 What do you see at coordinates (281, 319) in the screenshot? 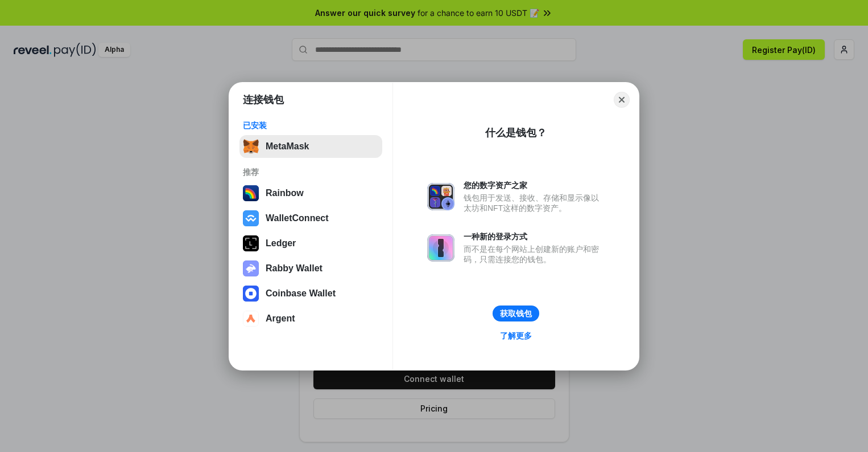
I see `div: Argent` at bounding box center [281, 319].